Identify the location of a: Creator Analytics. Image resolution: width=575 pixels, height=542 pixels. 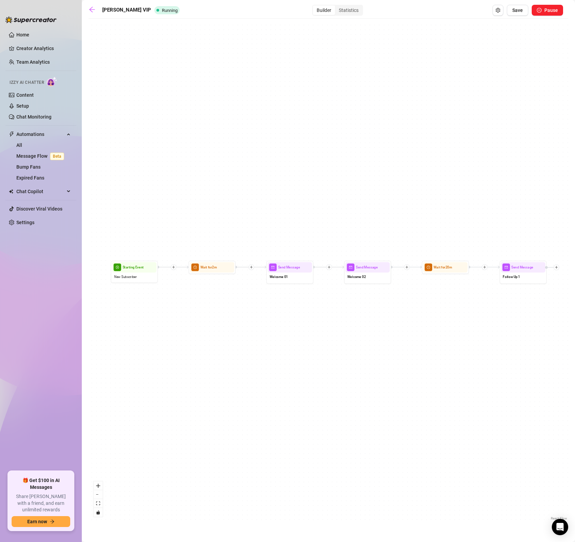
(44, 48).